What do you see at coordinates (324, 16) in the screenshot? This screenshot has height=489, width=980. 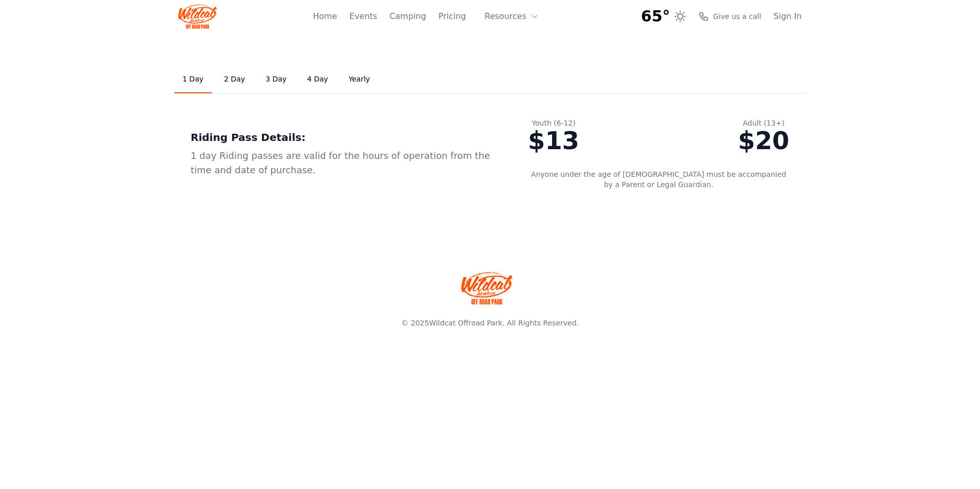 I see `a: Home` at bounding box center [324, 16].